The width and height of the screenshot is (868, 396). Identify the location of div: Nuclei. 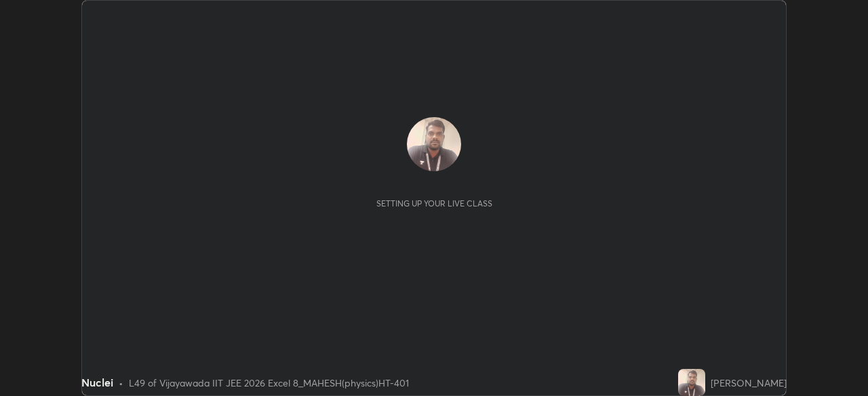
(97, 383).